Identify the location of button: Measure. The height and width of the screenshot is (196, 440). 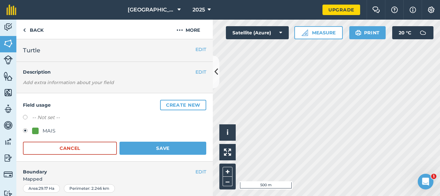
(319, 33).